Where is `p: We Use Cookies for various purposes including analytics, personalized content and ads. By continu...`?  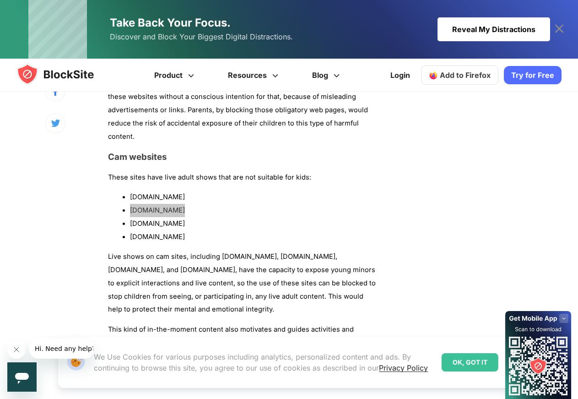
p: We Use Cookies for various purposes including analytics, personalized content and ads. By continu... is located at coordinates (264, 362).